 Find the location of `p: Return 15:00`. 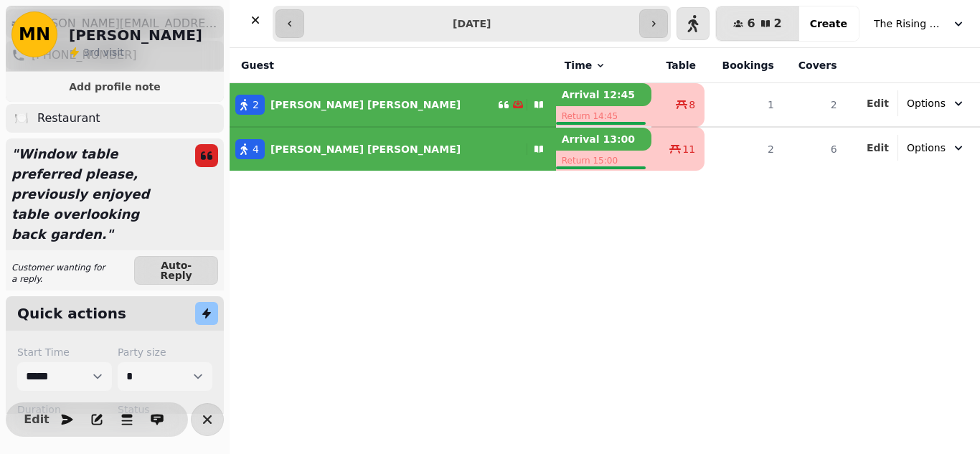

p: Return 15:00 is located at coordinates (604, 161).